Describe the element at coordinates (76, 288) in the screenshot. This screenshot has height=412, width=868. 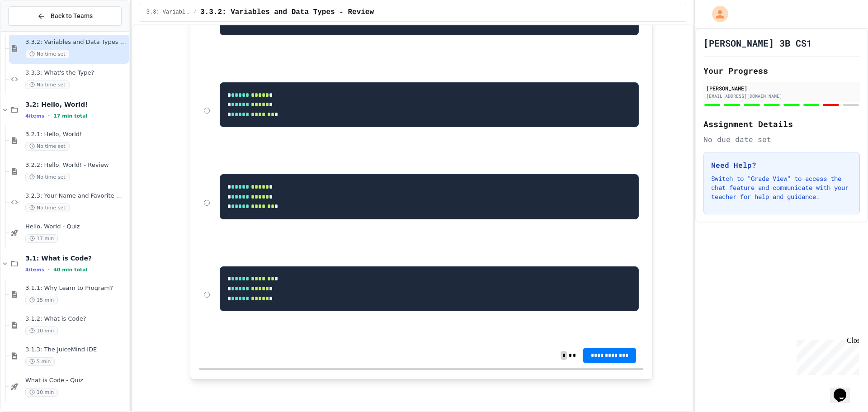
I see `span: 3.1.1: Why Learn to Program?` at that location.